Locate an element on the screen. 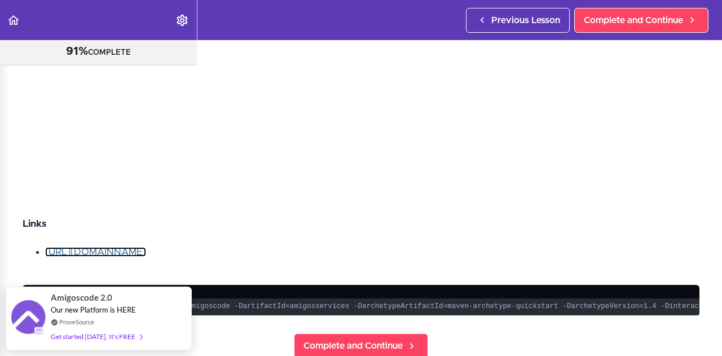 Image resolution: width=722 pixels, height=356 pixels. div: COMPLETE is located at coordinates (98, 52).